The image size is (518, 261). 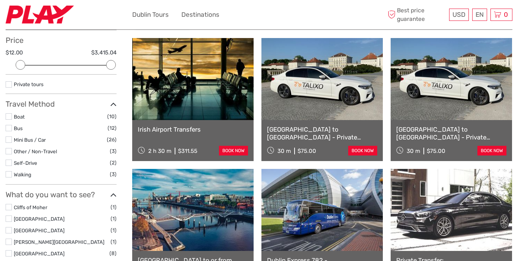 What do you see at coordinates (150, 15) in the screenshot?
I see `a: Dublin Tours` at bounding box center [150, 15].